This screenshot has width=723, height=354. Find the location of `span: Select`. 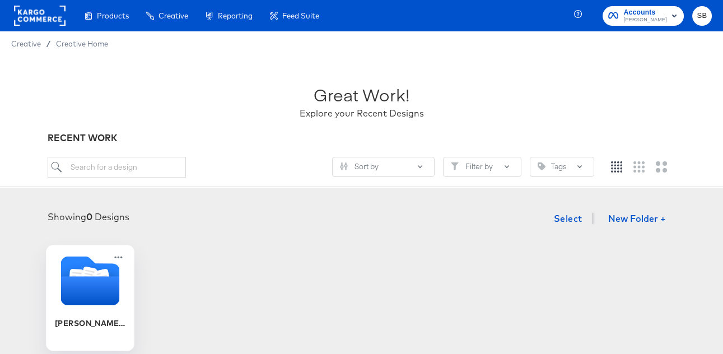

span: Select is located at coordinates (568, 218).